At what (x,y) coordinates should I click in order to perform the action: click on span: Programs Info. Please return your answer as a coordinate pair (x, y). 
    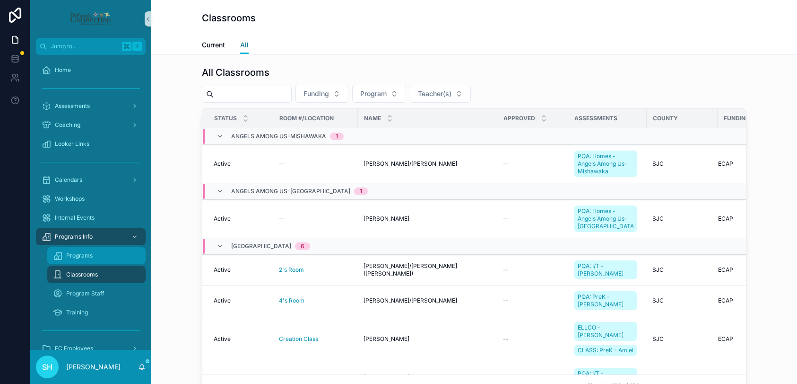
    Looking at the image, I should click on (74, 236).